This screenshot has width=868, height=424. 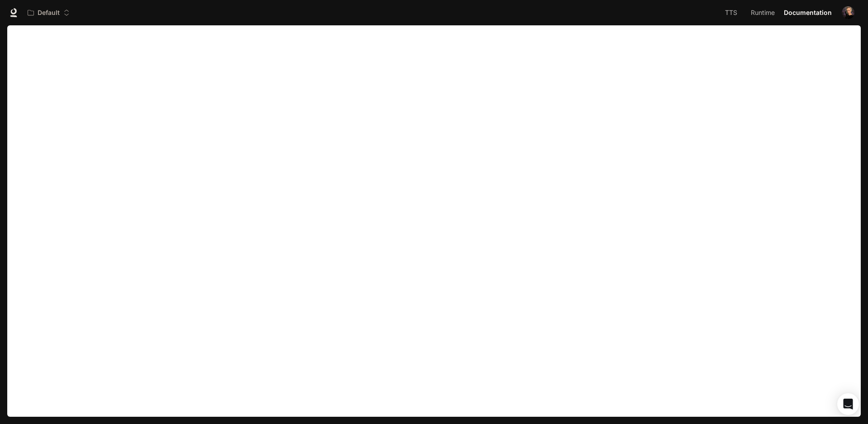 I want to click on span: Runtime, so click(x=763, y=12).